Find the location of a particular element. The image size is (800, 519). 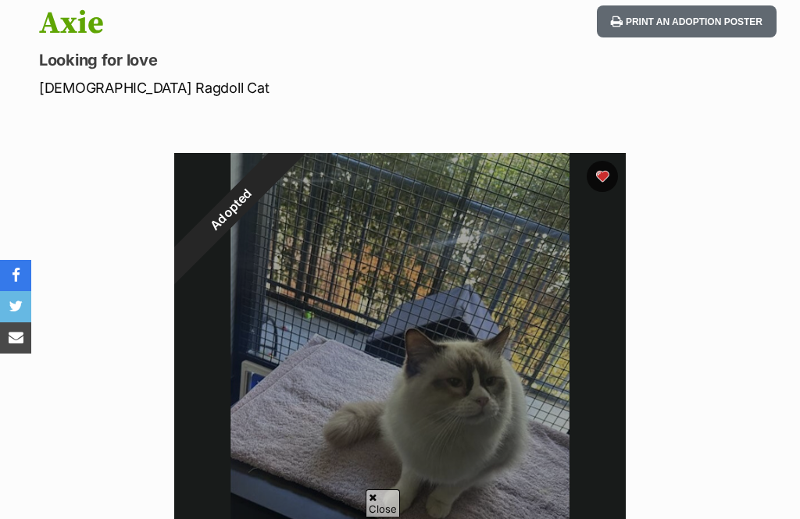

button: favourite is located at coordinates (602, 176).